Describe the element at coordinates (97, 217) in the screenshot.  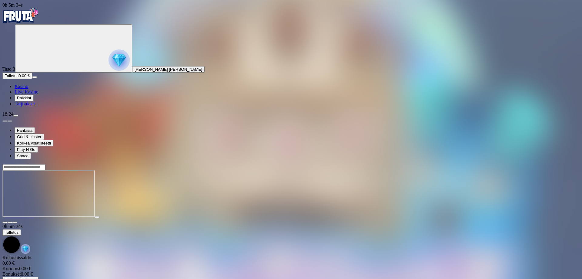
I see `button: play icon` at that location.